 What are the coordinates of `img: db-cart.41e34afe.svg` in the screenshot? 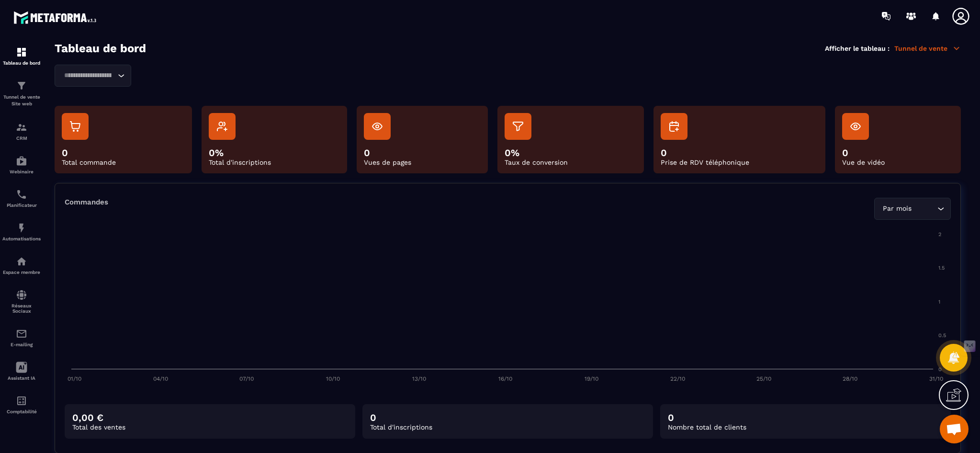 It's located at (75, 126).